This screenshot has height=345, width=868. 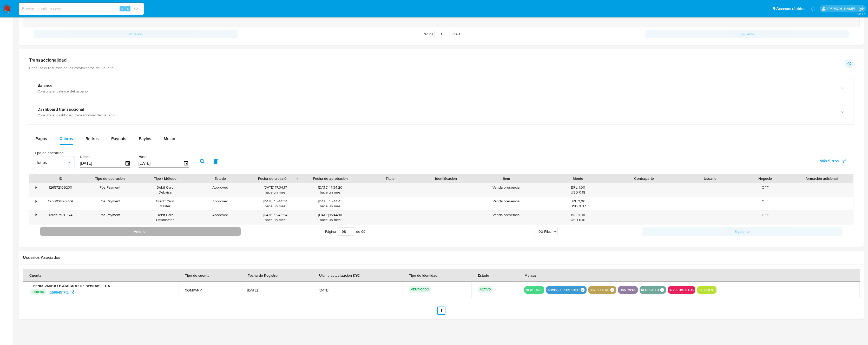 What do you see at coordinates (459, 34) in the screenshot?
I see `span: 1` at bounding box center [459, 34].